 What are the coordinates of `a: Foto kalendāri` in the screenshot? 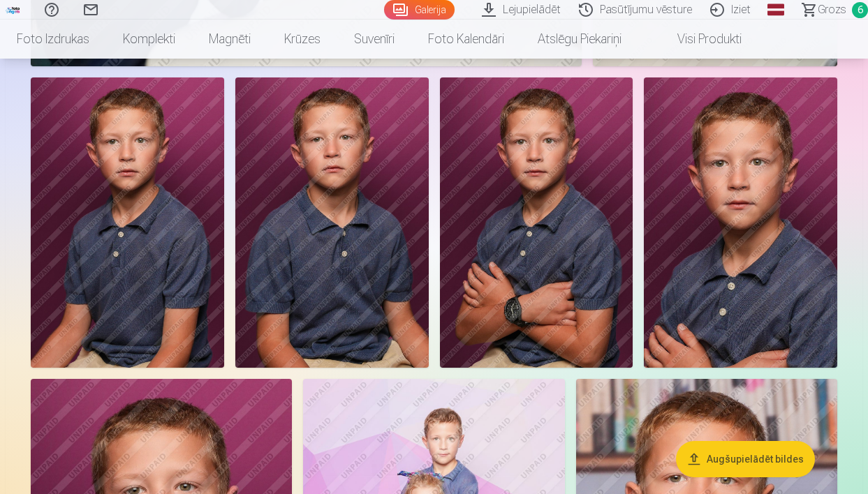 It's located at (466, 39).